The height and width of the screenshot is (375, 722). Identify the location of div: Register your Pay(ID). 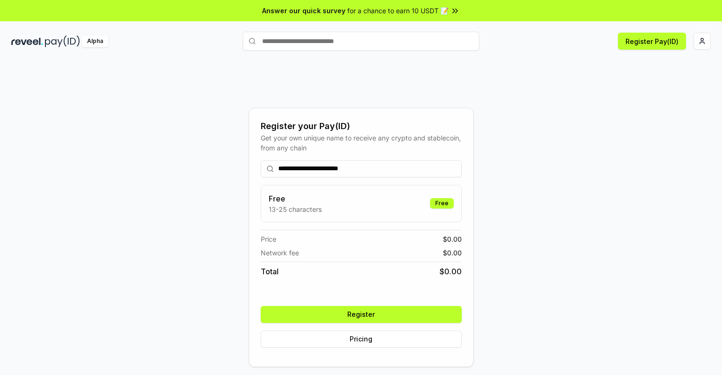
(361, 126).